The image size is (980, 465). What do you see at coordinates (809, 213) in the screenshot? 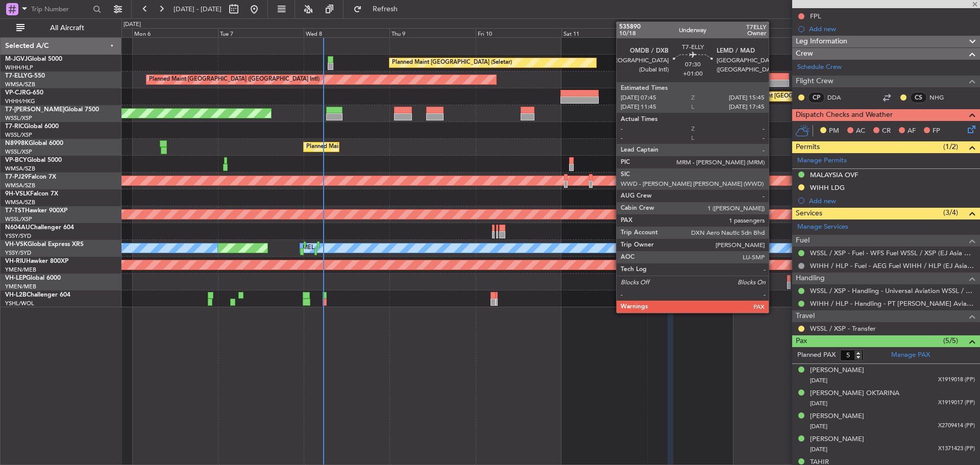
I see `span: Services` at bounding box center [809, 213].